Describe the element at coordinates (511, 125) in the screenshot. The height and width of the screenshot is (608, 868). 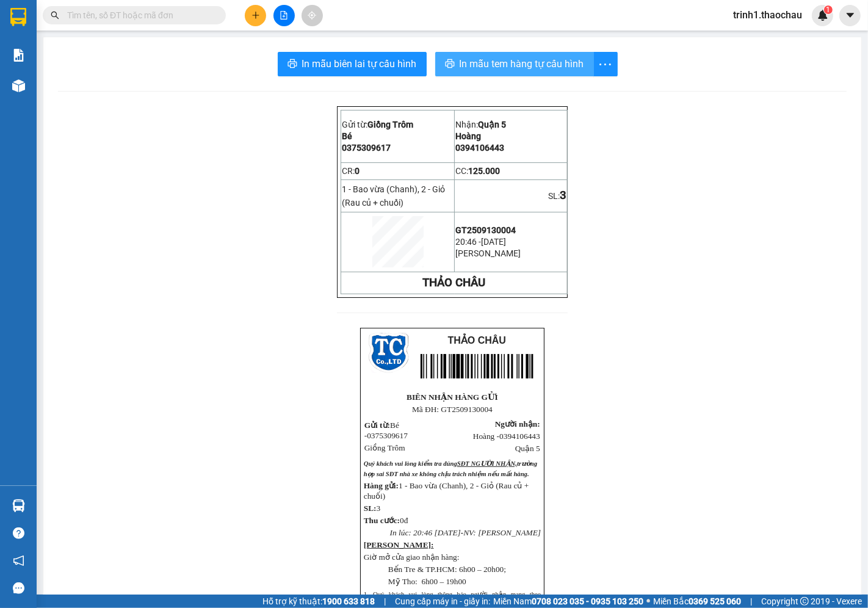
I see `p: Nhận:` at that location.